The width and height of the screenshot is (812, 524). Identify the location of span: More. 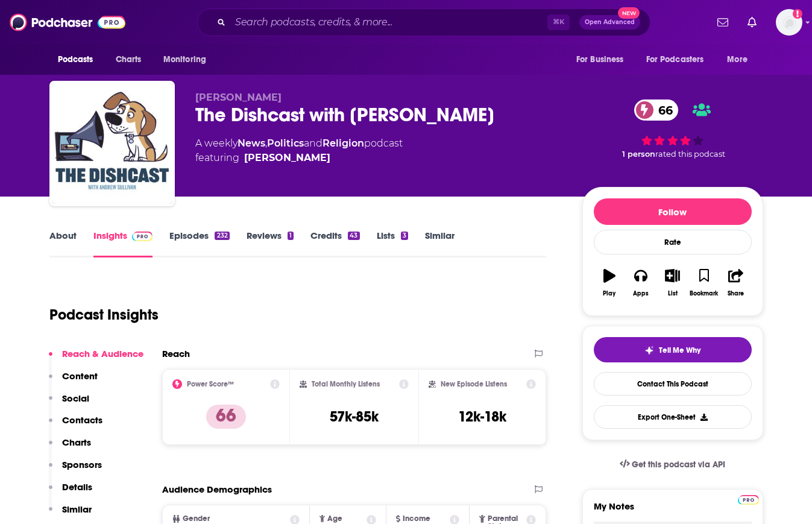
(738, 60).